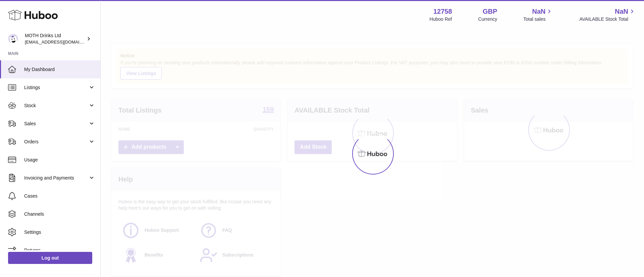 Image resolution: width=644 pixels, height=277 pixels. Describe the element at coordinates (443, 11) in the screenshot. I see `strong: 12758` at that location.